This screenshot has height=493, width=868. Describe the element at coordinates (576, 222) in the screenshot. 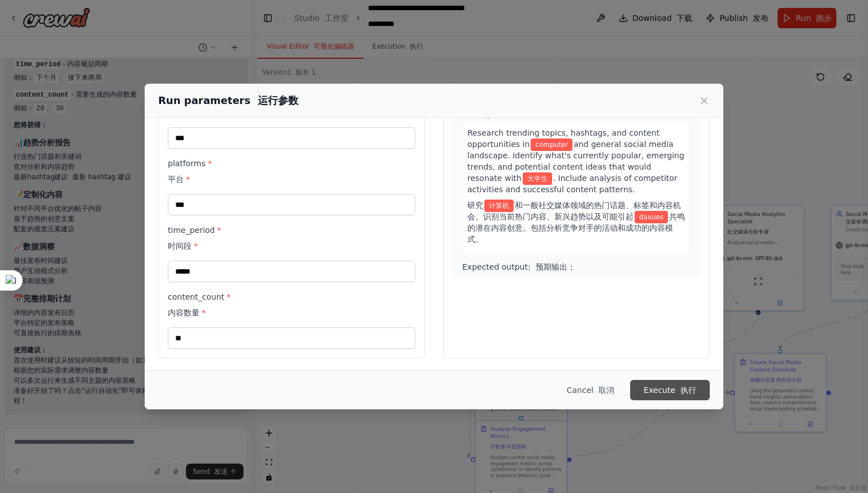

I see `font: 研究 和一般社交媒体领域 共鸣的潜在内容创意` at that location.